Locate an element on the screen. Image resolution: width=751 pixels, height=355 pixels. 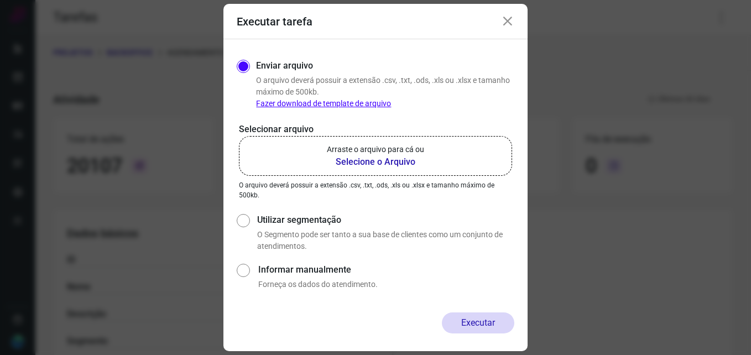
label: Utilizar segmentação is located at coordinates (385, 220).